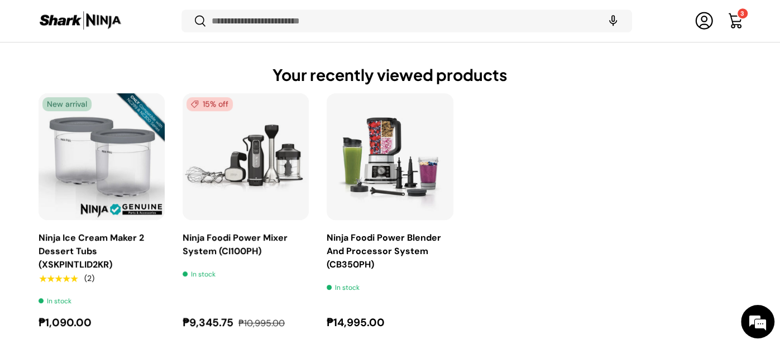 Image resolution: width=780 pixels, height=344 pixels. I want to click on img: ninja-foodi-power-blender-and-processor-system-full-view-with-sample-contents-sharkninja-philippines, so click(390, 156).